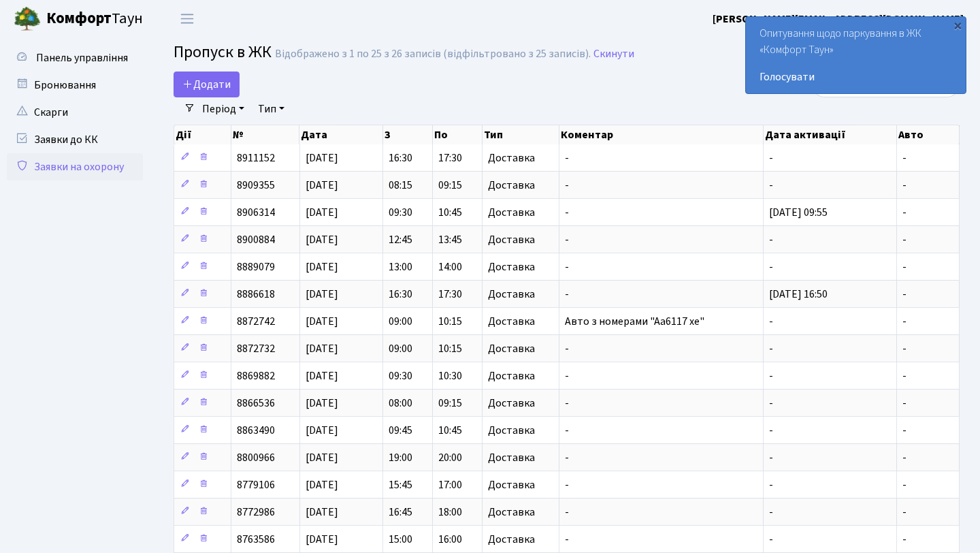 The width and height of the screenshot is (980, 553). Describe the element at coordinates (449, 485) in the screenshot. I see `span: 17:00` at that location.